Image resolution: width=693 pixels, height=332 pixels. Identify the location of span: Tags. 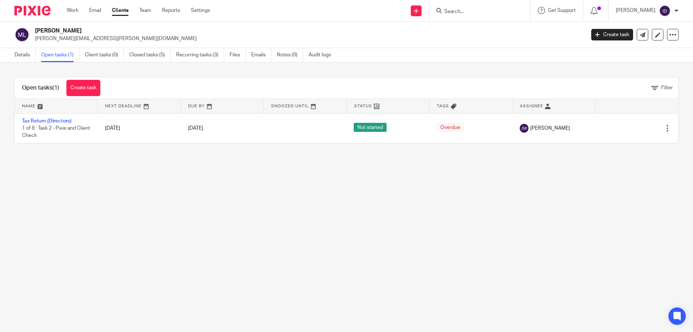
(443, 106).